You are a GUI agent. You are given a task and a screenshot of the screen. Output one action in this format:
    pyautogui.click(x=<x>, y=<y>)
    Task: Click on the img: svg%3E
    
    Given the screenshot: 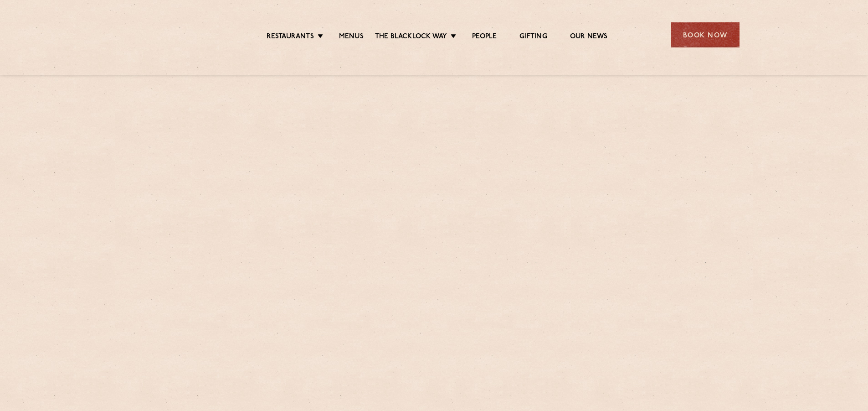 What is the action you would take?
    pyautogui.click(x=168, y=34)
    